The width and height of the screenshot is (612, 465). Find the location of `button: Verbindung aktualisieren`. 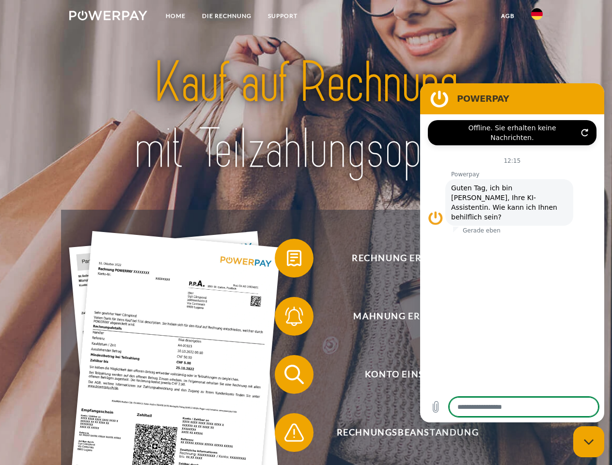

button: Verbindung aktualisieren is located at coordinates (165, 49).